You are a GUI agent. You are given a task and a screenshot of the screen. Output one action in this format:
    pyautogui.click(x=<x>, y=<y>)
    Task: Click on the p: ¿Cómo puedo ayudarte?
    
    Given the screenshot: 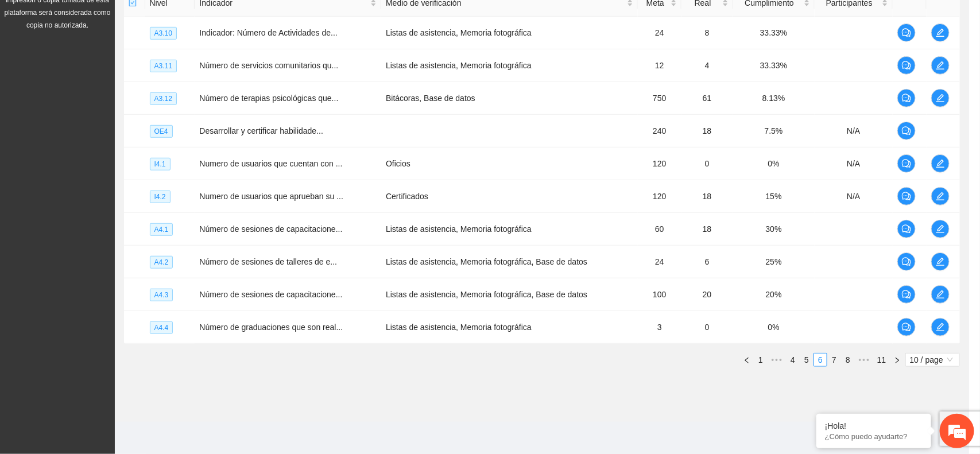 What is the action you would take?
    pyautogui.click(x=873, y=436)
    